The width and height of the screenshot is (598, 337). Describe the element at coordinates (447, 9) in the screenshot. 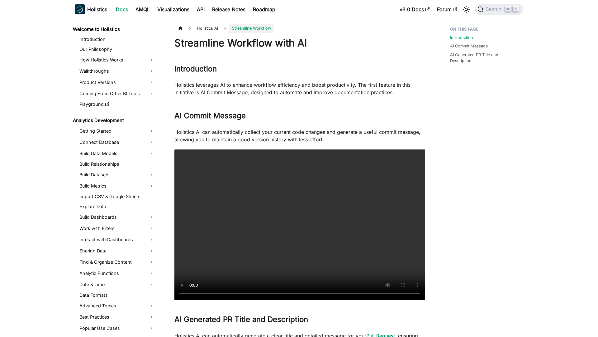

I see `a: Forum` at that location.